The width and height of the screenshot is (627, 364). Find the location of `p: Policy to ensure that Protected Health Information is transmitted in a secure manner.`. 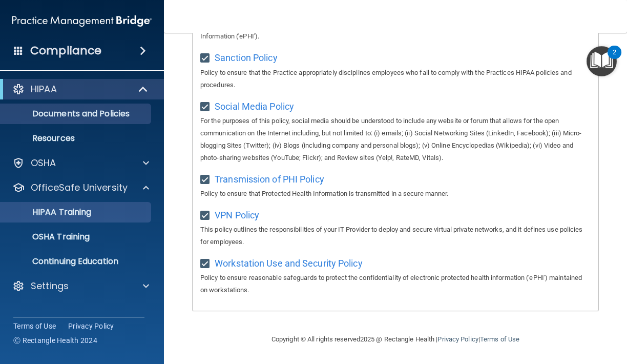

p: Policy to ensure that Protected Health Information is transmitted in a secure manner. is located at coordinates (396, 194).